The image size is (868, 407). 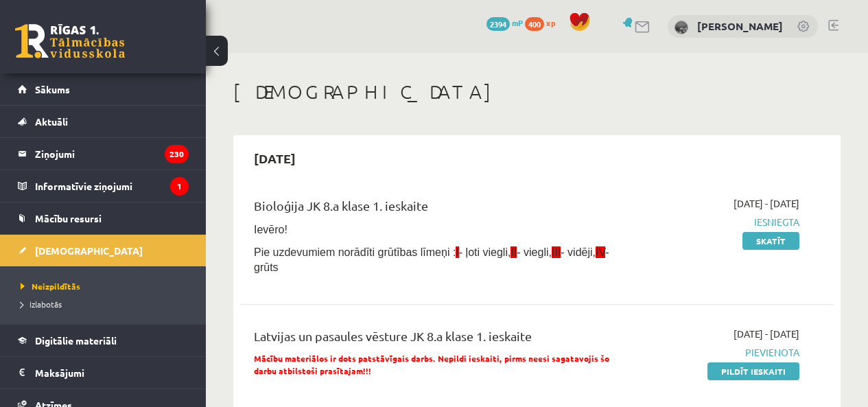 What do you see at coordinates (498, 24) in the screenshot?
I see `span: 2394` at bounding box center [498, 24].